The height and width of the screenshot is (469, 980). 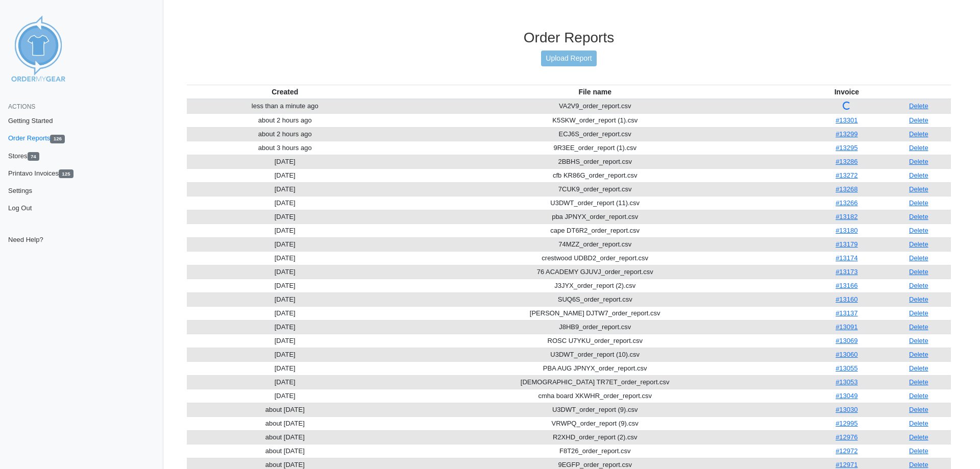 I want to click on a: #13069, so click(x=847, y=340).